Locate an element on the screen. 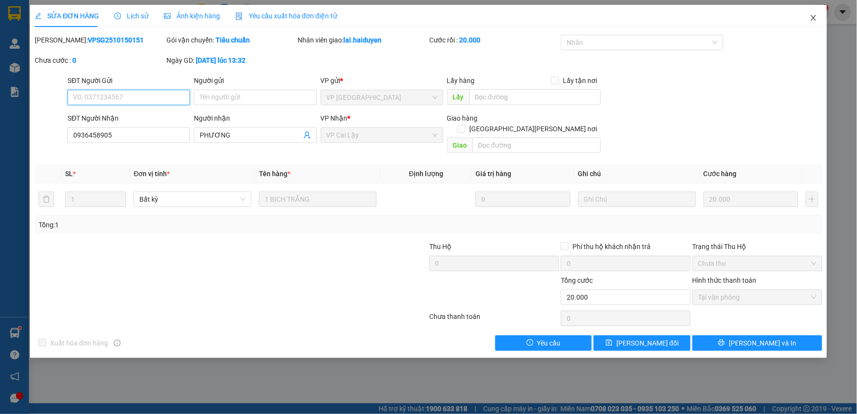 Image resolution: width=857 pixels, height=414 pixels. span: save is located at coordinates (609, 343).